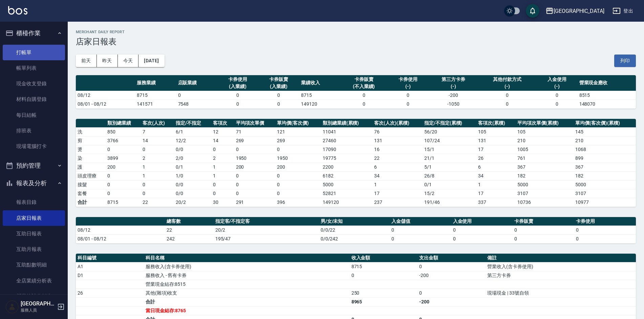 The width and height of the screenshot is (644, 319). I want to click on div: 卡券使用, so click(408, 79).